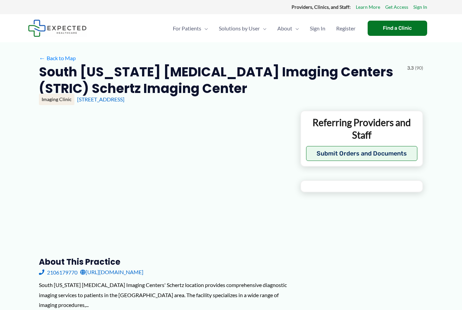 This screenshot has height=310, width=462. I want to click on nav: Primary Site Navigation, so click(264, 28).